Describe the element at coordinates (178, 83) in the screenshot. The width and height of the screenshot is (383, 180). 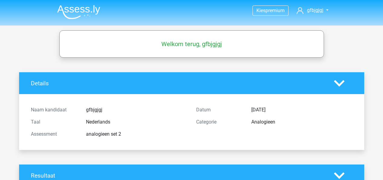
I see `h4: Details` at that location.